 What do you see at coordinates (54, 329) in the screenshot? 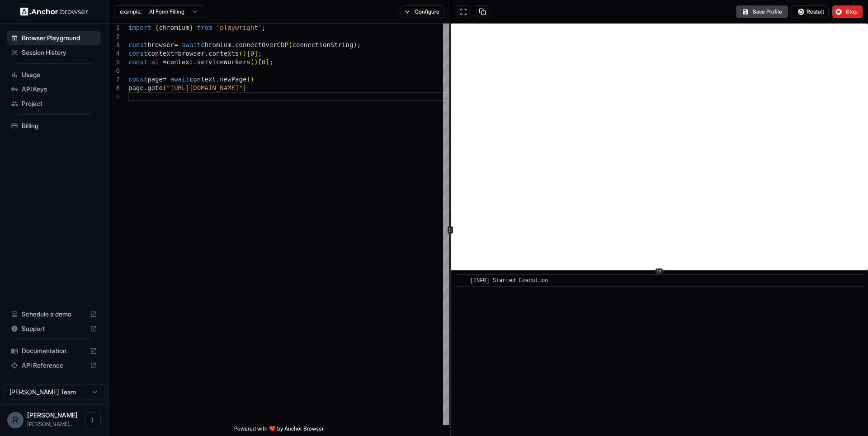
I see `span: Support` at bounding box center [54, 329].